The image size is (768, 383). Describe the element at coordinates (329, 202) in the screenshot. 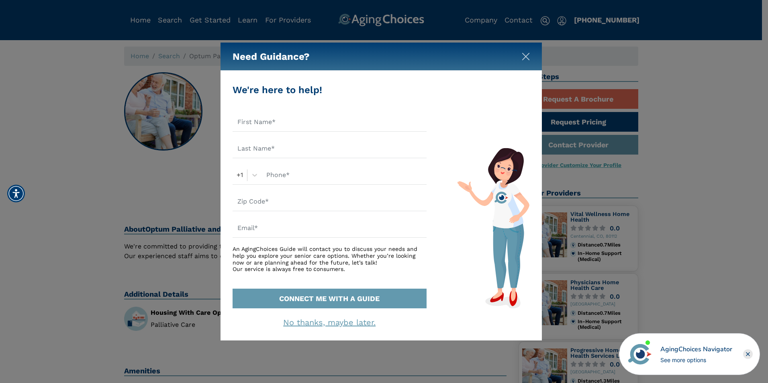

I see `input: Zip Code*` at that location.